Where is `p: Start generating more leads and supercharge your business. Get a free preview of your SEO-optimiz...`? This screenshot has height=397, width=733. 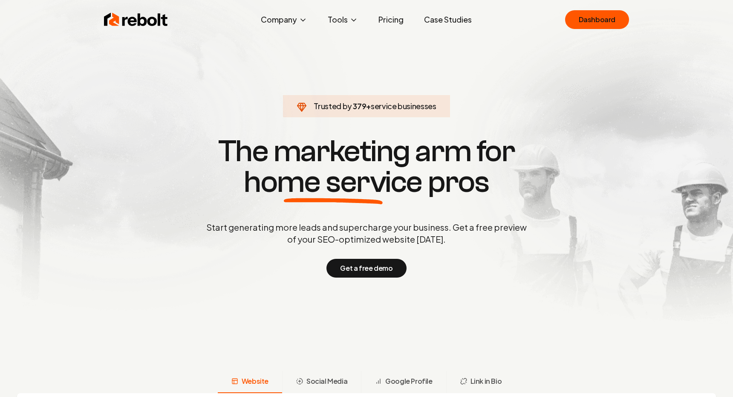
p: Start generating more leads and supercharge your business. Get a free preview of your SEO-optimiz... is located at coordinates (367, 233).